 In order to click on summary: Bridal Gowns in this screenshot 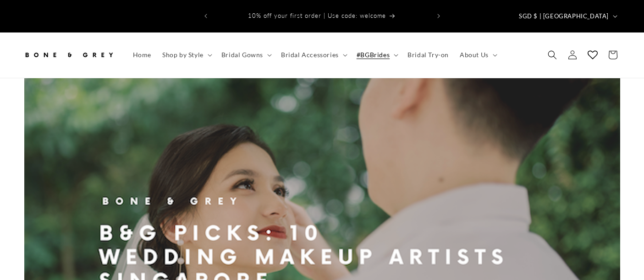, I will do `click(246, 55)`.